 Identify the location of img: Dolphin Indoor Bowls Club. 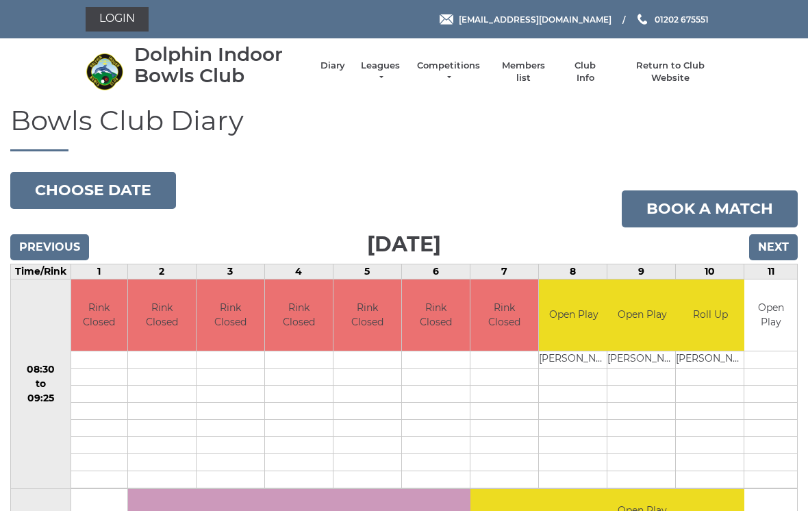
(104, 71).